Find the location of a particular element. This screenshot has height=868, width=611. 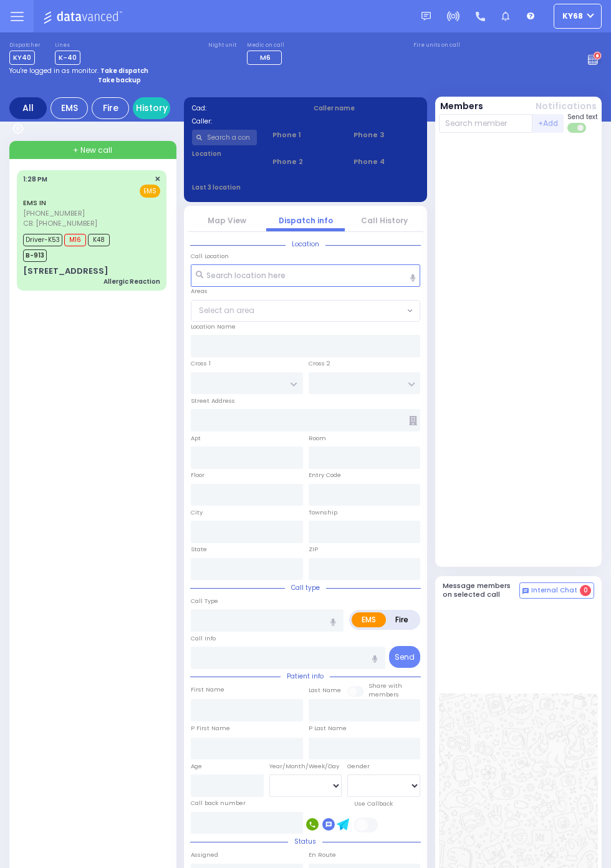

label: P Last Name is located at coordinates (328, 729).